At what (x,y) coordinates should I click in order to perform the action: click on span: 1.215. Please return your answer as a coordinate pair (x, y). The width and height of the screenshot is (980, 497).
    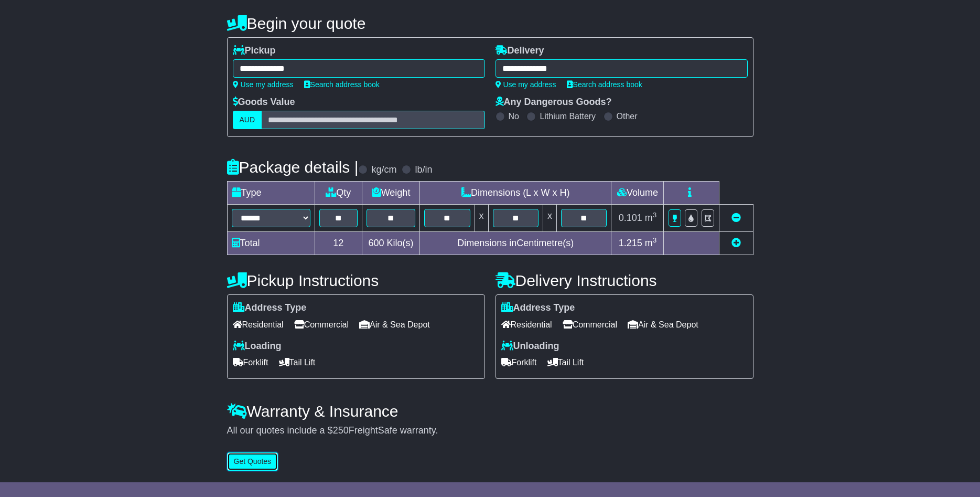
    Looking at the image, I should click on (631, 243).